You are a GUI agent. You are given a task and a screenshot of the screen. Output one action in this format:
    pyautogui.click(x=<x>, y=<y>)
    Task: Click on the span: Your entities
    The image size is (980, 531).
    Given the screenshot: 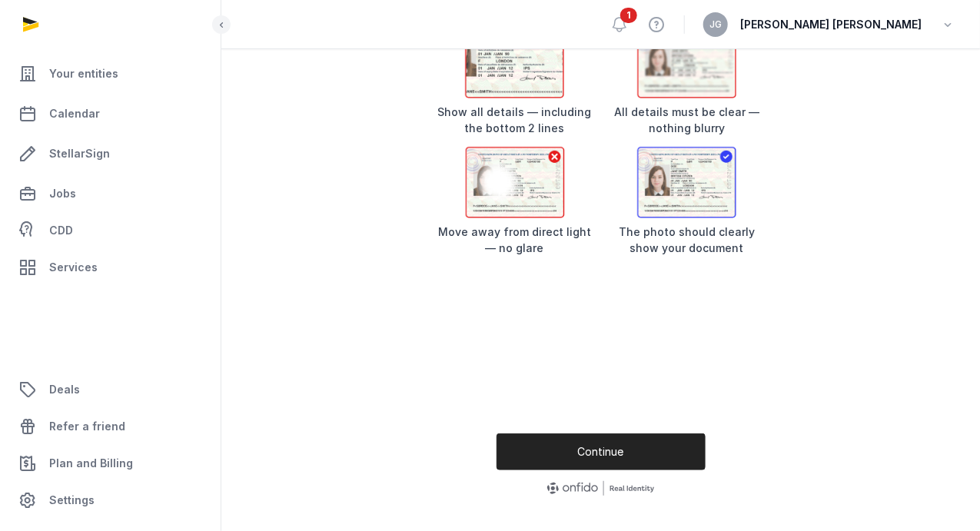 What is the action you would take?
    pyautogui.click(x=84, y=74)
    